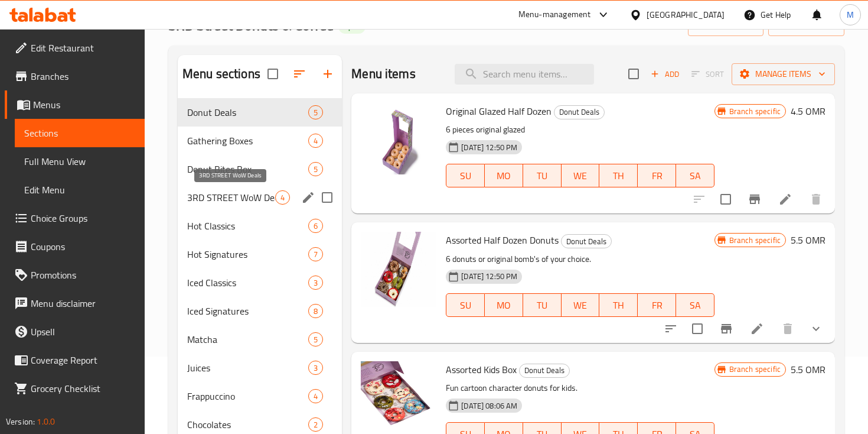 This screenshot has width=868, height=434. Describe the element at coordinates (708, 74) in the screenshot. I see `span: Select section first` at that location.